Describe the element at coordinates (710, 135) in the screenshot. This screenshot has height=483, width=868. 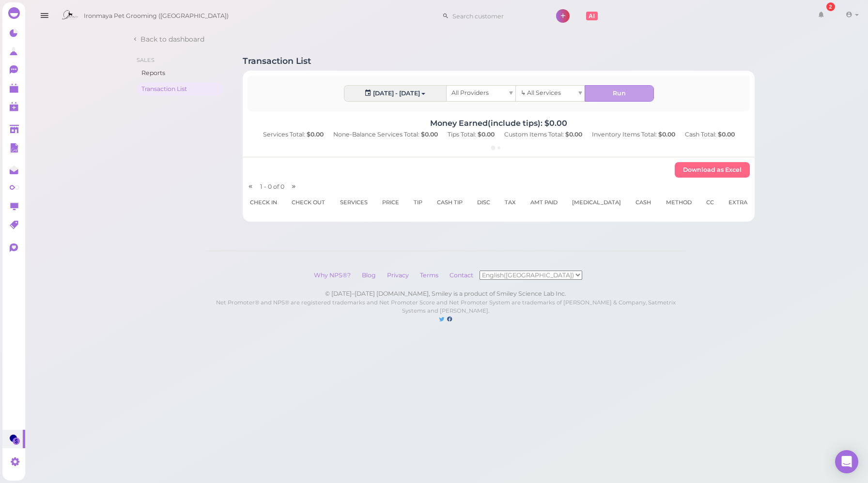
I see `div: Cash Total:` at that location.